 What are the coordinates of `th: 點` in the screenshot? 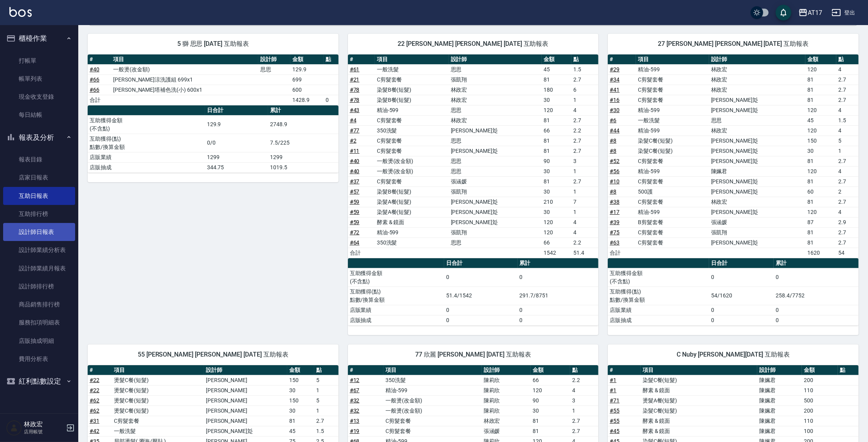 It's located at (847, 59).